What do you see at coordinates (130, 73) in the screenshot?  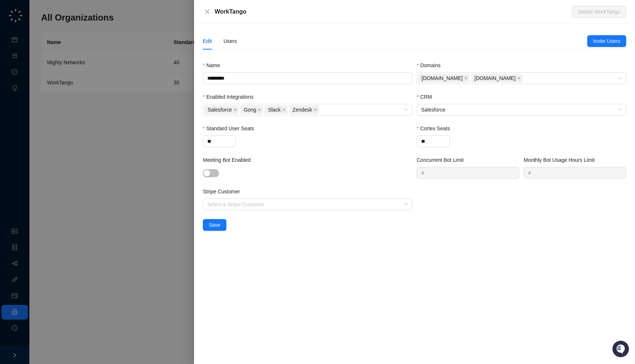 I see `button: Start new chat` at bounding box center [130, 73].